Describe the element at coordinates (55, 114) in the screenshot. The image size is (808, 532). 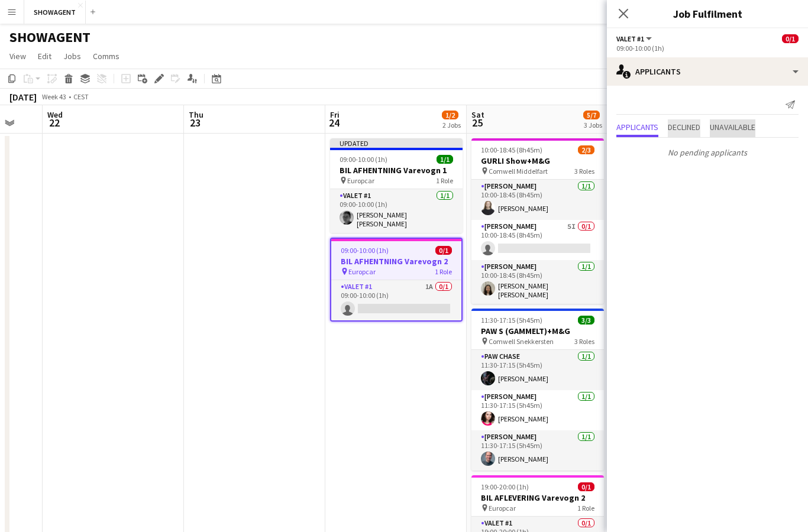
I see `span: Wed` at that location.